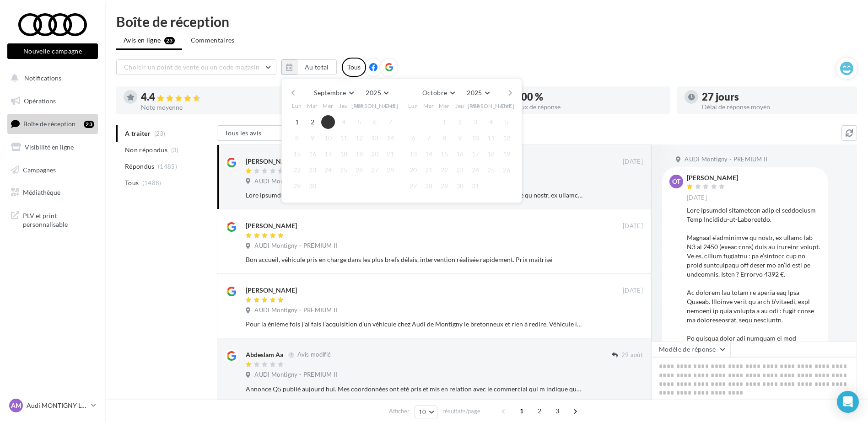  Describe the element at coordinates (444, 170) in the screenshot. I see `button: 22` at that location.